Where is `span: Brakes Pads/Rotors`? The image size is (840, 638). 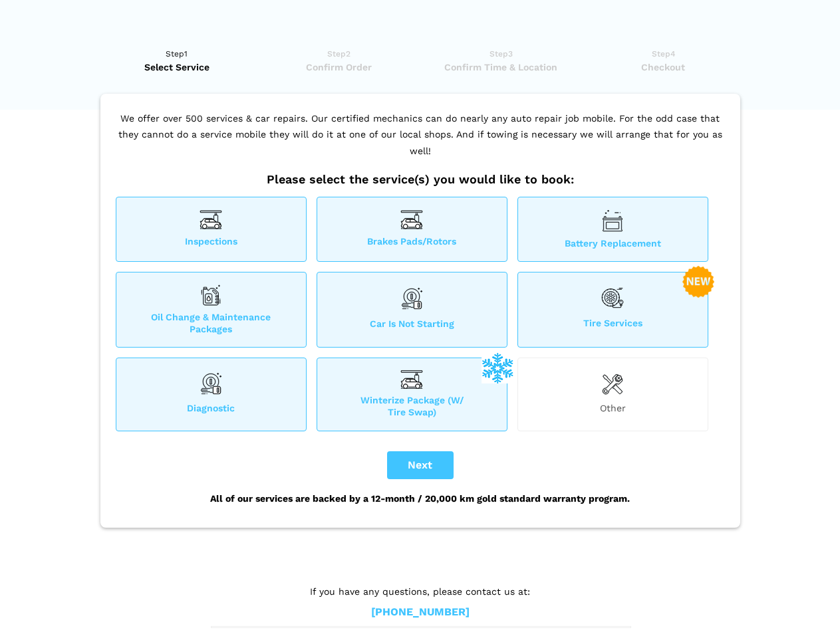
span: Brakes Pads/Rotors is located at coordinates (412, 242).